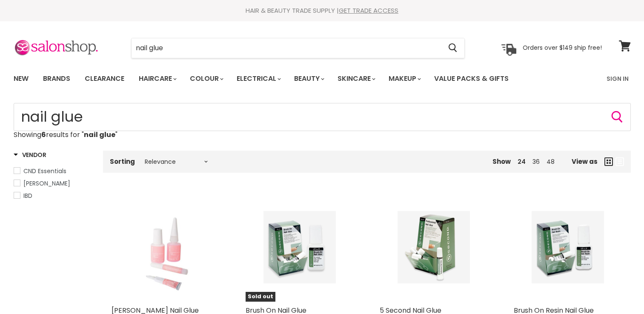 The width and height of the screenshot is (644, 314). I want to click on label: Sorting, so click(122, 161).